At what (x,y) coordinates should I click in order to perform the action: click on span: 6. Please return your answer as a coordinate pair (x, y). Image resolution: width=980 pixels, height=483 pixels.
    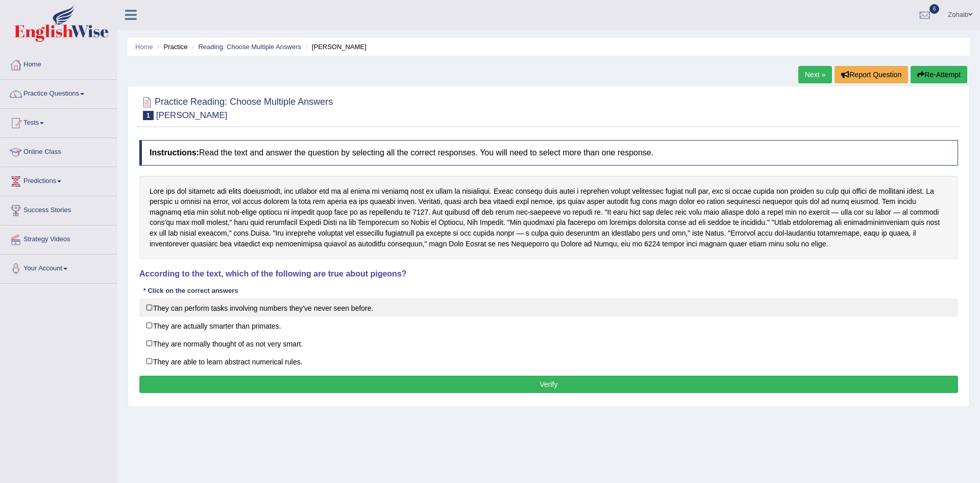
    Looking at the image, I should click on (935, 9).